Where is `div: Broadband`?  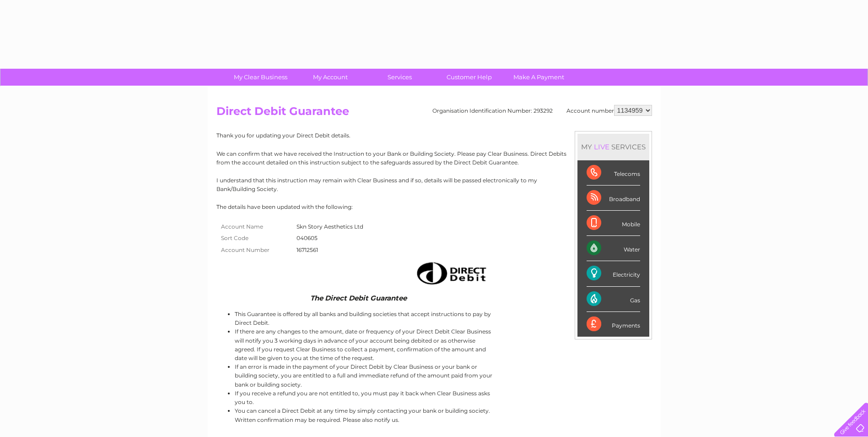
div: Broadband is located at coordinates (613, 198).